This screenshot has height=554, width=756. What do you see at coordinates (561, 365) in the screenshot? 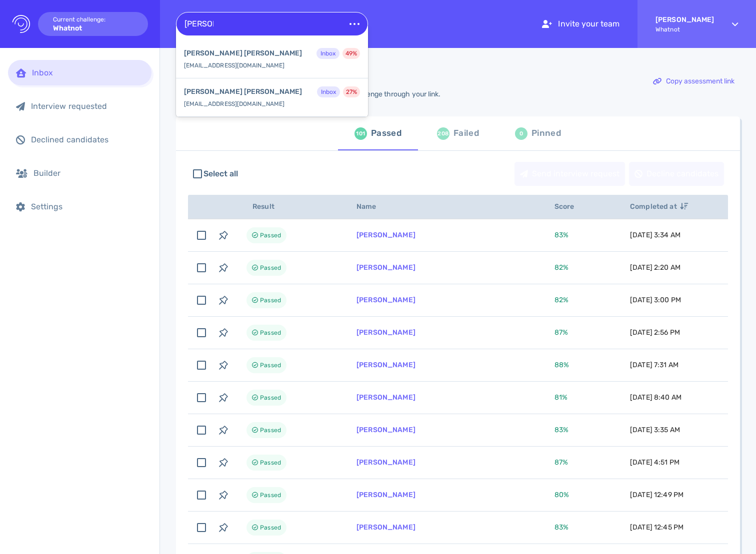
I see `span: 88 %` at bounding box center [561, 365].